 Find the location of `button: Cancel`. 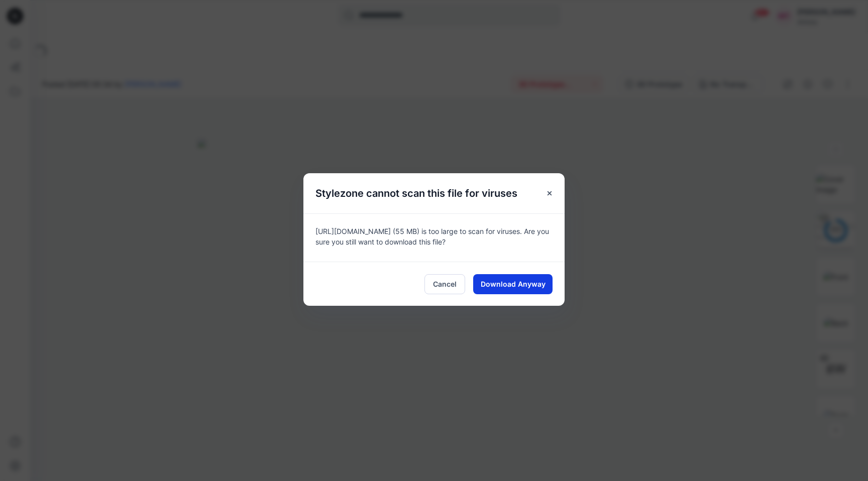

button: Cancel is located at coordinates (445, 284).